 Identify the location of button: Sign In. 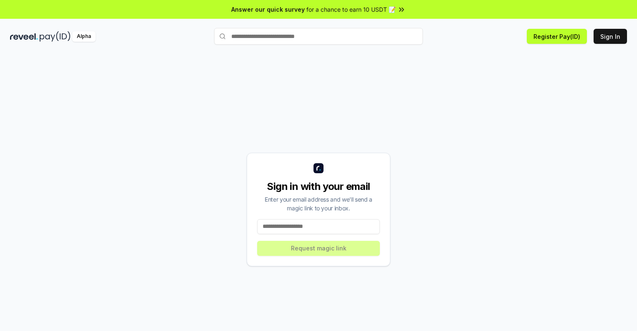
(610, 36).